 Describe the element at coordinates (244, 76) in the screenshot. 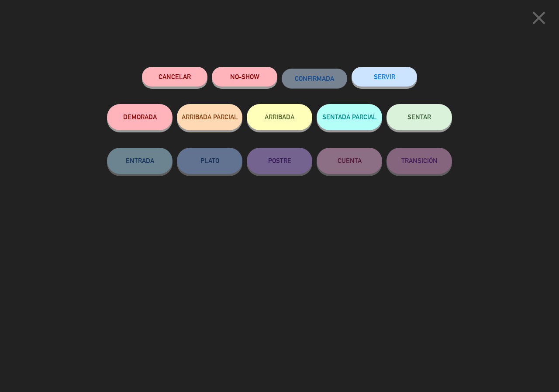

I see `button: NO-SHOW` at that location.